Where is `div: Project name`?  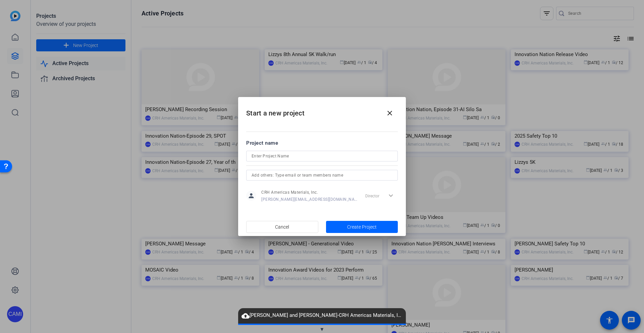
div: Project name is located at coordinates (322, 143).